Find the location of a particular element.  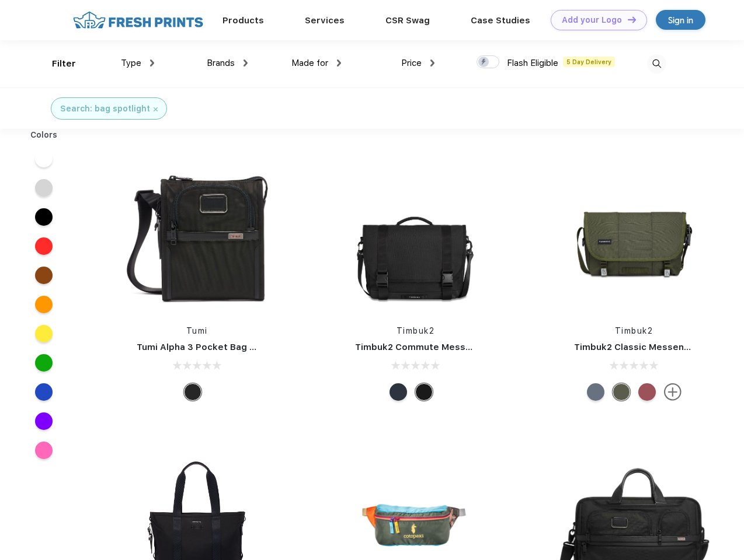

div: Eco Collegiate Red is located at coordinates (647, 392).